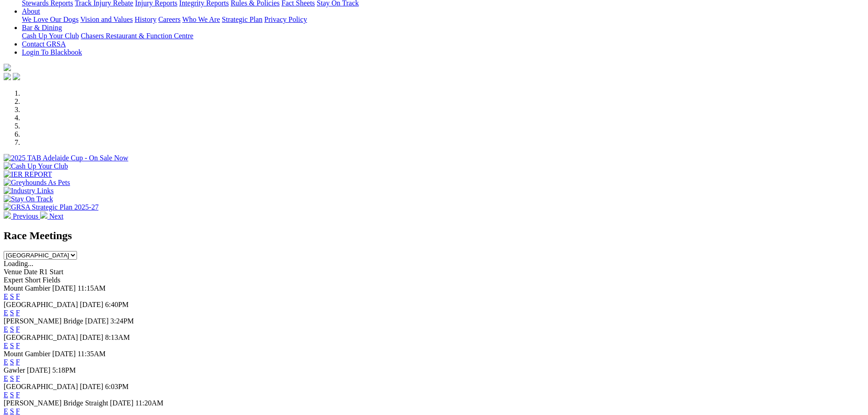 The image size is (868, 415). Describe the element at coordinates (13, 272) in the screenshot. I see `span: Venue` at that location.